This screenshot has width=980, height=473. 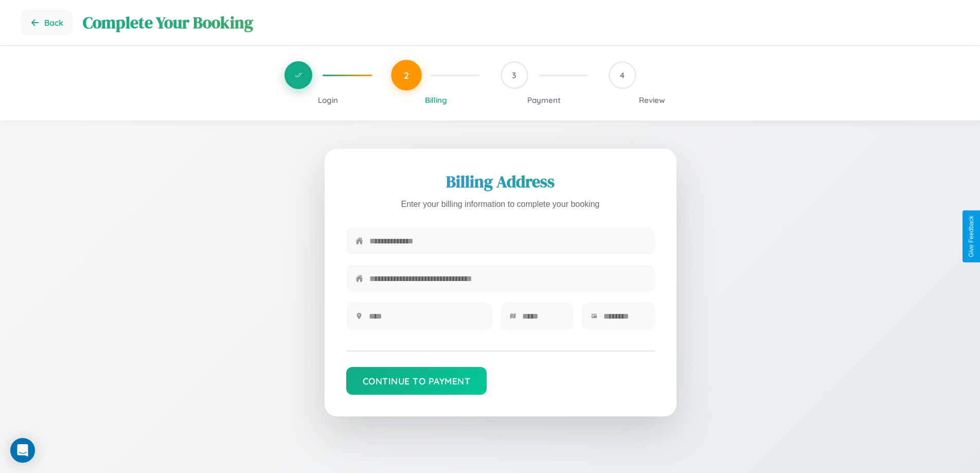 I want to click on button: Go back, so click(x=46, y=23).